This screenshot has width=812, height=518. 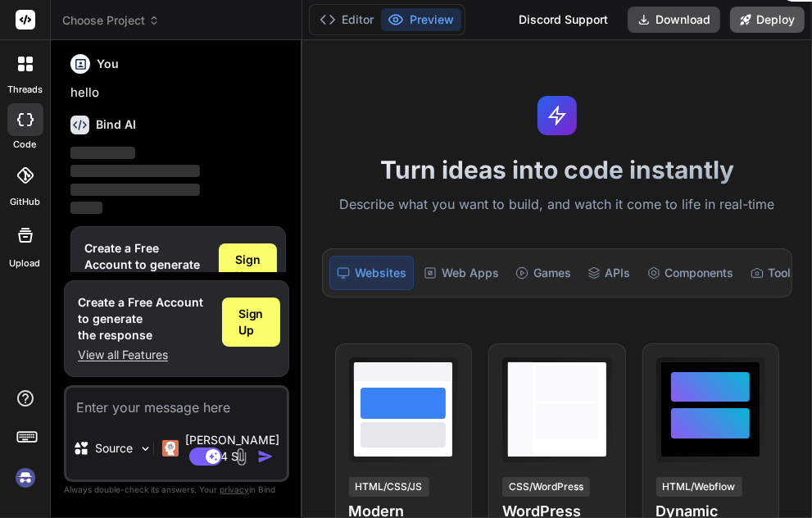 I want to click on span: privacy, so click(x=235, y=490).